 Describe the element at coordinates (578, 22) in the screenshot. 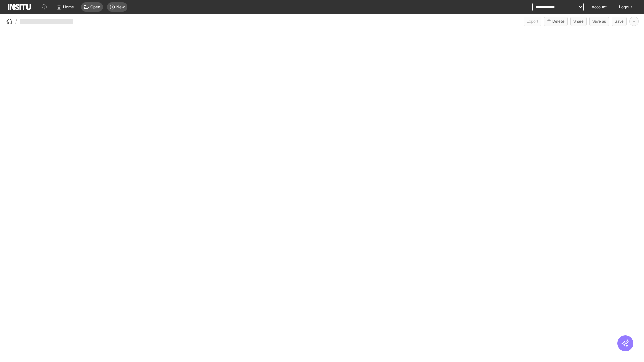

I see `button: Share` at that location.